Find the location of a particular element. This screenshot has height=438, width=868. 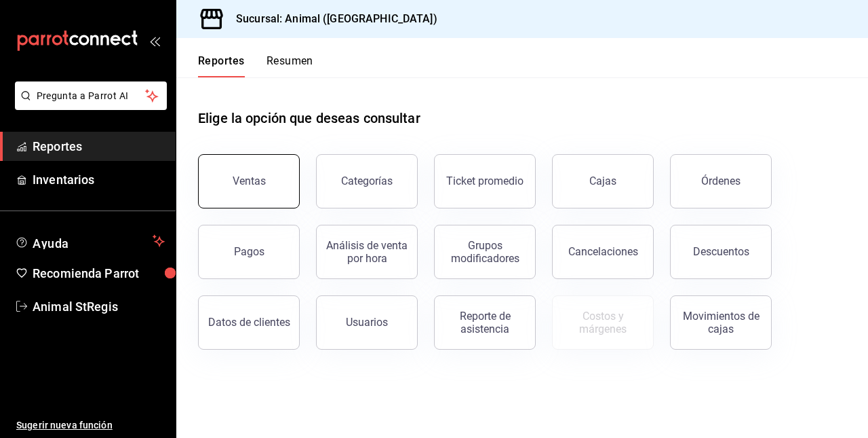

button: Usuarios is located at coordinates (367, 323).